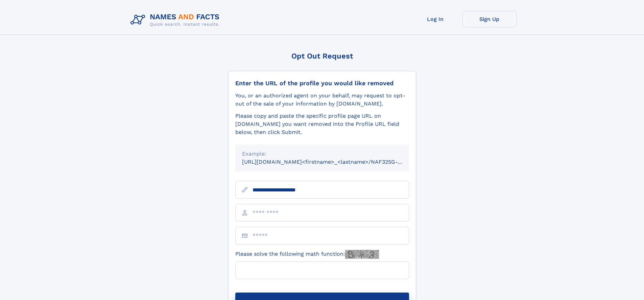 Image resolution: width=644 pixels, height=300 pixels. I want to click on a: Sign Up, so click(489, 19).